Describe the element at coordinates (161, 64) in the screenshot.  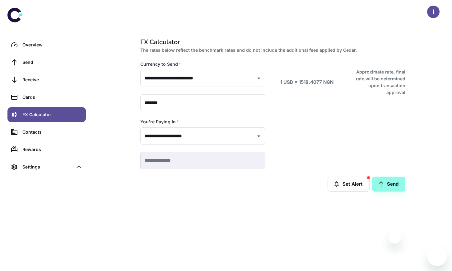
I see `label: Currency to Send` at that location.